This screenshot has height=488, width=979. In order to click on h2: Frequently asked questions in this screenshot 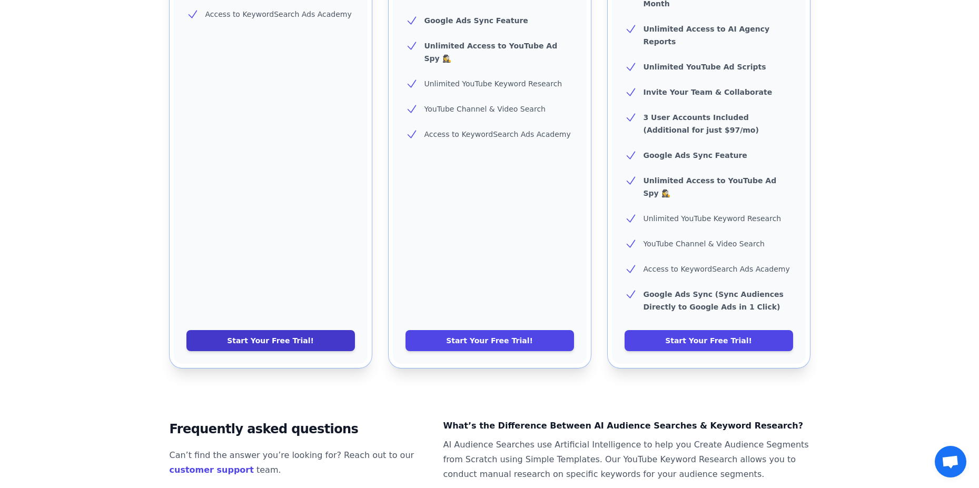, I will do `click(298, 429)`.